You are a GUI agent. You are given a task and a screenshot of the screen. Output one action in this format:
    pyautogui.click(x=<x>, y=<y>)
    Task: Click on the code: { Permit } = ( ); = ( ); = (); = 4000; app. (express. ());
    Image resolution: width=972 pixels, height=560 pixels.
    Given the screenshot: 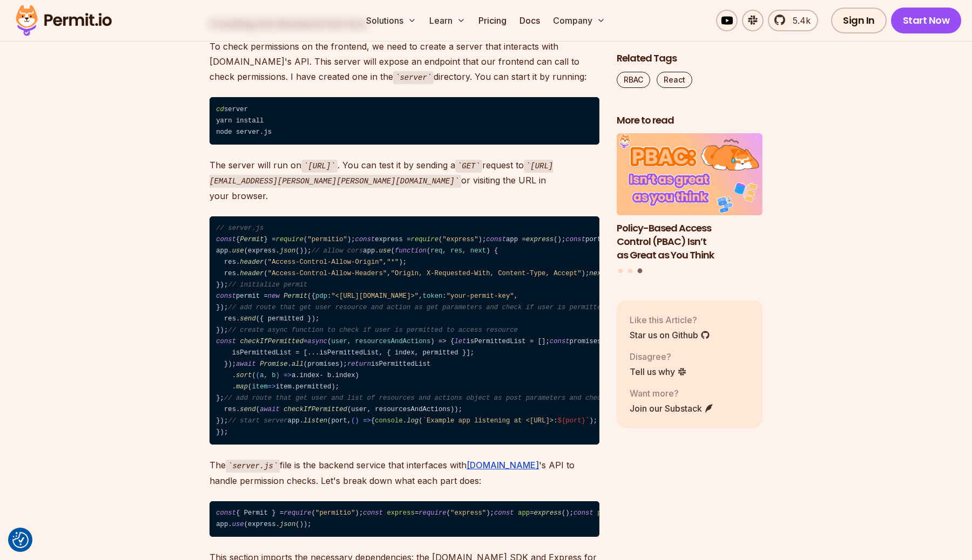 What is the action you would take?
    pyautogui.click(x=404, y=519)
    